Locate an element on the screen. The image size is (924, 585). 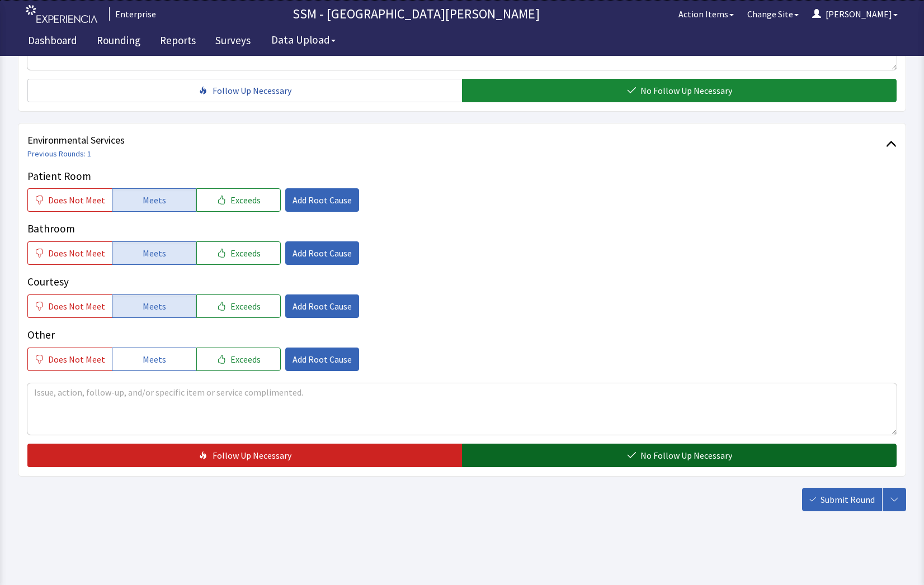
p: Other is located at coordinates (462, 335).